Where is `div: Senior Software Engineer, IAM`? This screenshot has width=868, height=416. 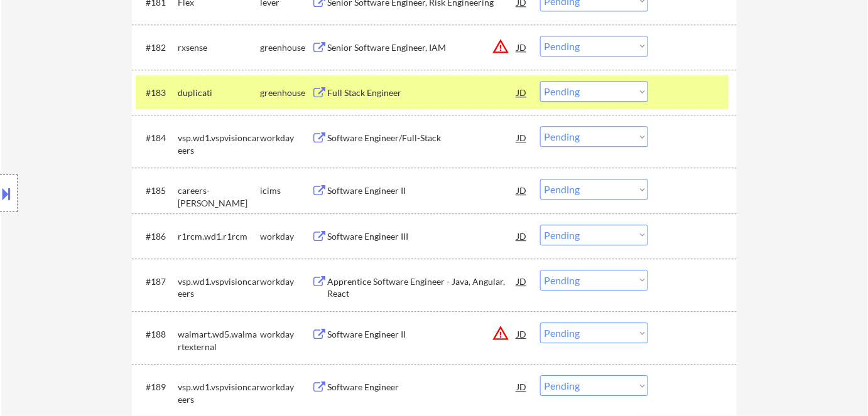
div: Senior Software Engineer, IAM is located at coordinates (422, 47).